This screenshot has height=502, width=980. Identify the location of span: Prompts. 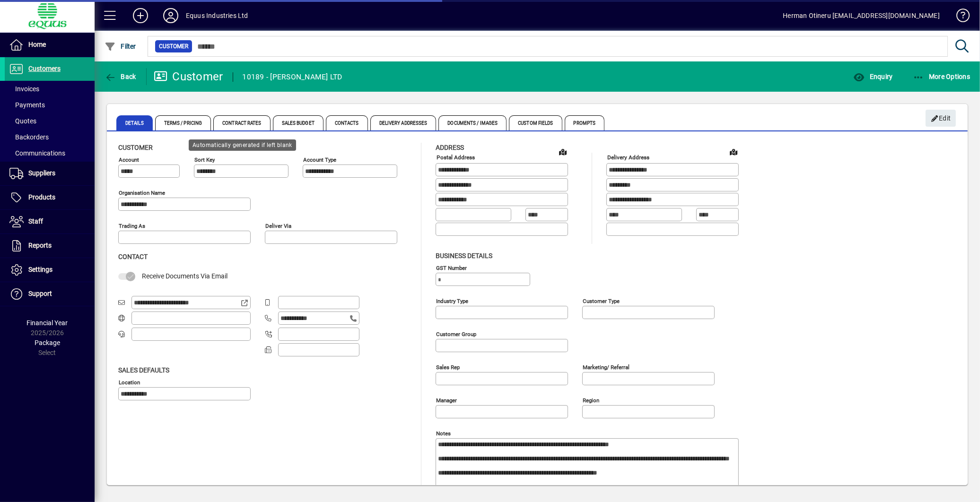
(585, 123).